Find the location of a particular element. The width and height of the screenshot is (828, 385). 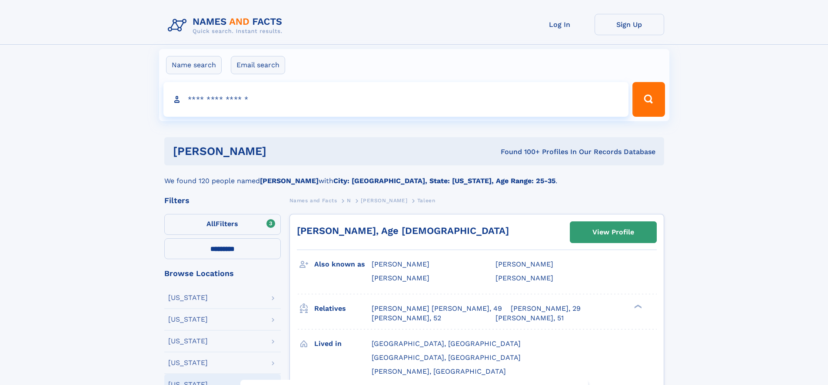

a: Log In is located at coordinates (559, 24).